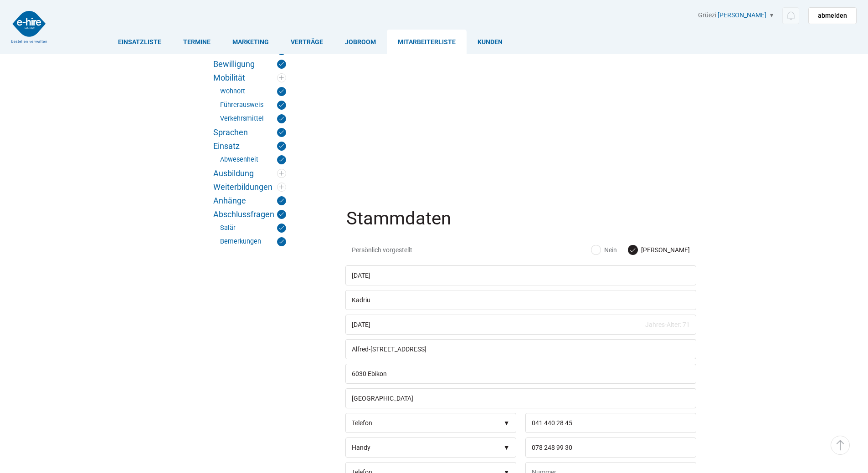 This screenshot has width=868, height=473. What do you see at coordinates (249, 201) in the screenshot?
I see `a: Anhänge` at bounding box center [249, 201].